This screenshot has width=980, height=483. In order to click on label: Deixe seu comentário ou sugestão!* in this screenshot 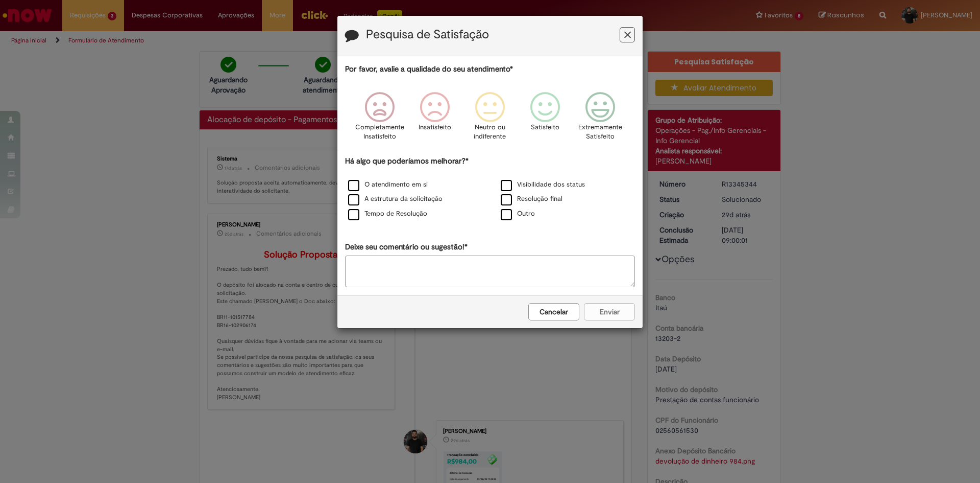, I will do `click(407, 246)`.